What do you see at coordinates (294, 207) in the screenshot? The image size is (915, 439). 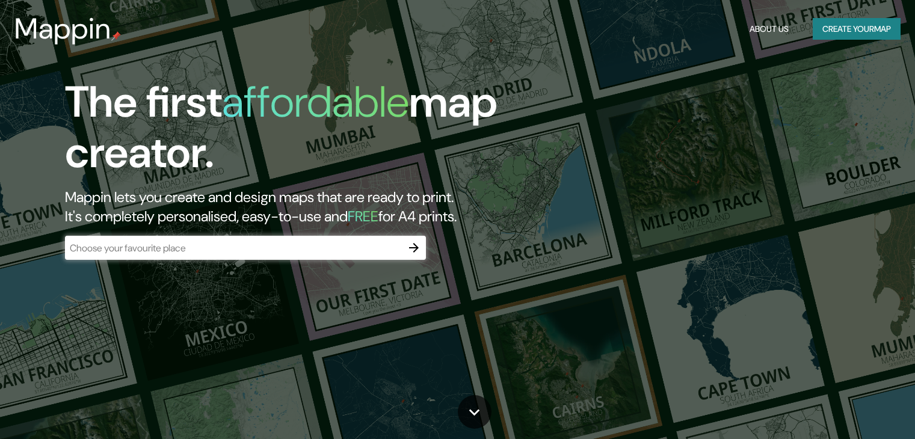 I see `h2: Mappin lets you create and design maps that are ready to print. It's completely personalised, eas...` at bounding box center [294, 207].